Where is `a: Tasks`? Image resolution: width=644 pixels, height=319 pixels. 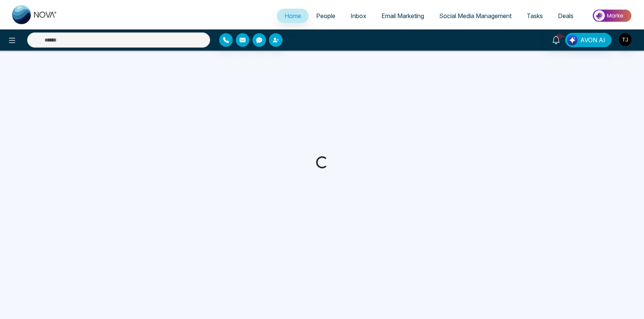
a: Tasks is located at coordinates (534, 16).